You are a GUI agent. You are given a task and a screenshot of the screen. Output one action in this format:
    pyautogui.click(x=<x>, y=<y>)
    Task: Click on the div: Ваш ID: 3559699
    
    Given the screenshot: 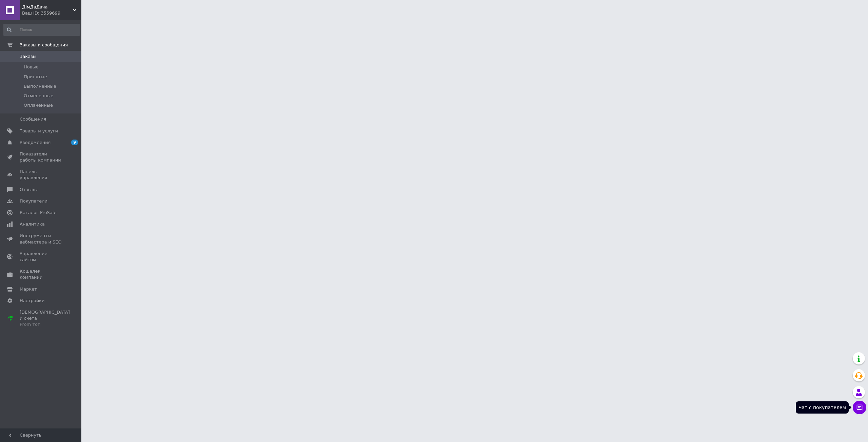 What is the action you would take?
    pyautogui.click(x=51, y=13)
    